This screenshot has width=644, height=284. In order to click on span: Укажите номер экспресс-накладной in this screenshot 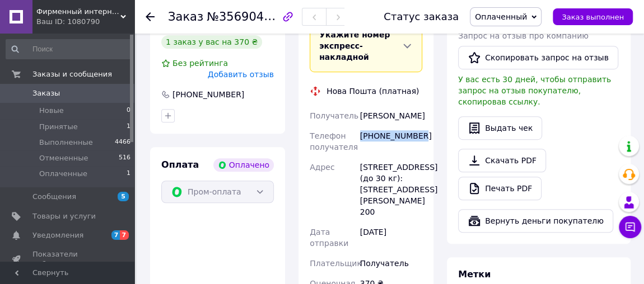, I will do `click(355, 46)`.